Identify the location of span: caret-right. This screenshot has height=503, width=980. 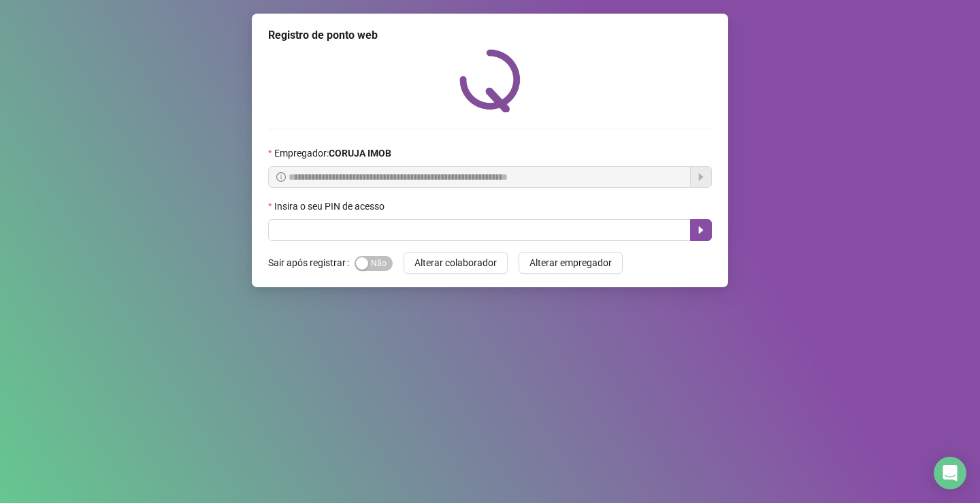
(701, 230).